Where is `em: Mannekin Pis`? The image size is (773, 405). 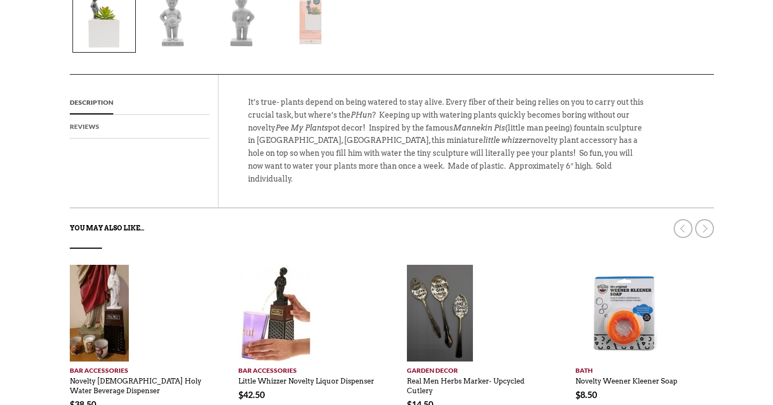
em: Mannekin Pis is located at coordinates (479, 128).